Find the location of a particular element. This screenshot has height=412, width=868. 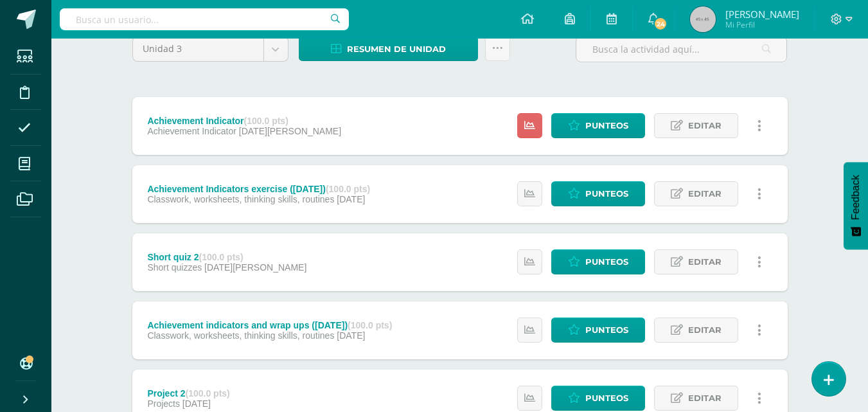

span: Feedback is located at coordinates (855, 197).